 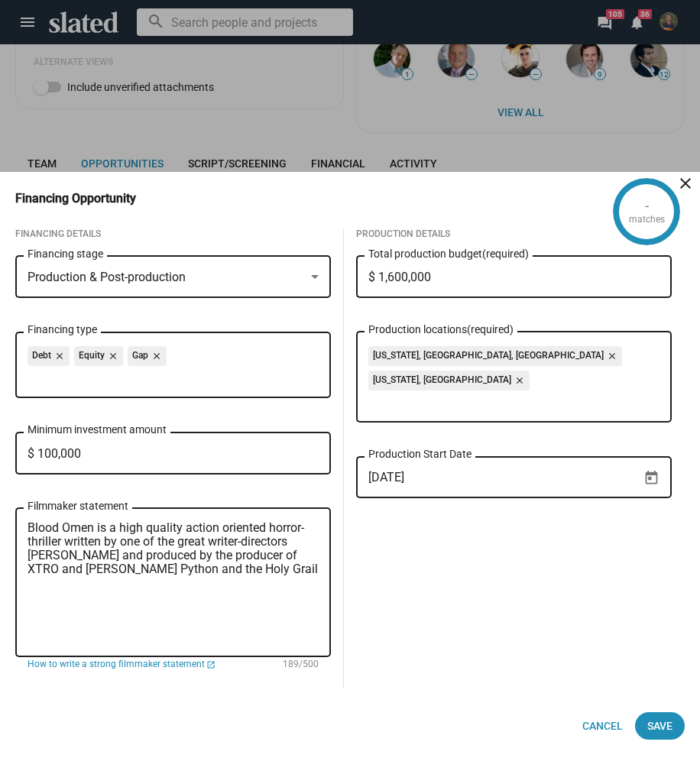 What do you see at coordinates (211, 665) in the screenshot?
I see `mat-icon: launch` at bounding box center [211, 665].